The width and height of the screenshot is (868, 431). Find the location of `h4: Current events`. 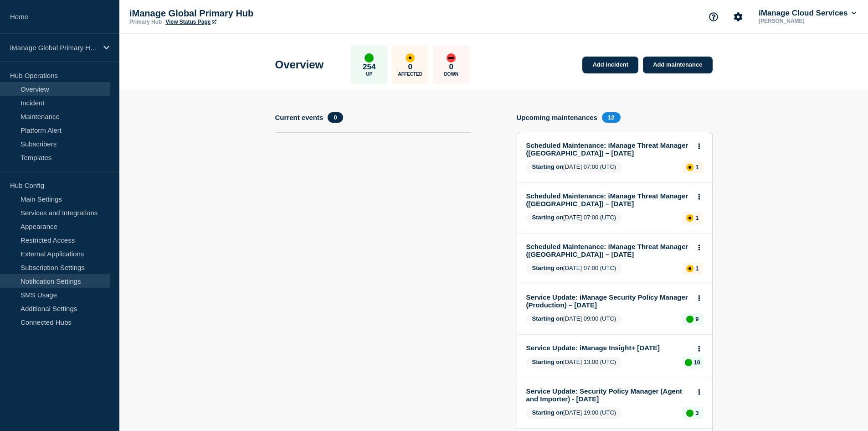

h4: Current events is located at coordinates (299, 117).